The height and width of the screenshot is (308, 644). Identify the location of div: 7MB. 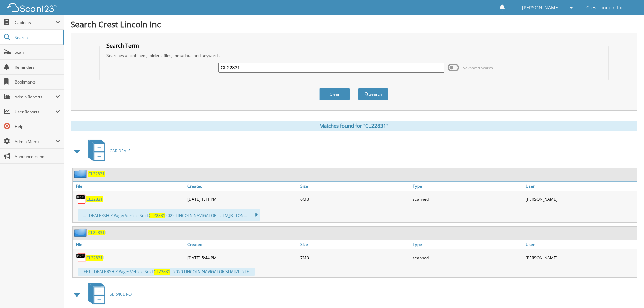
(355, 257).